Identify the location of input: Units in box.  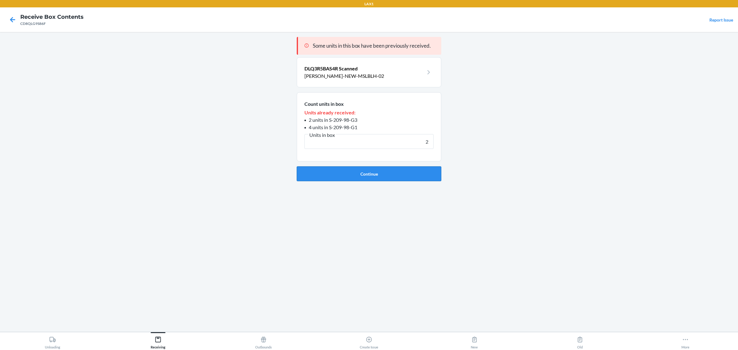
(369, 141).